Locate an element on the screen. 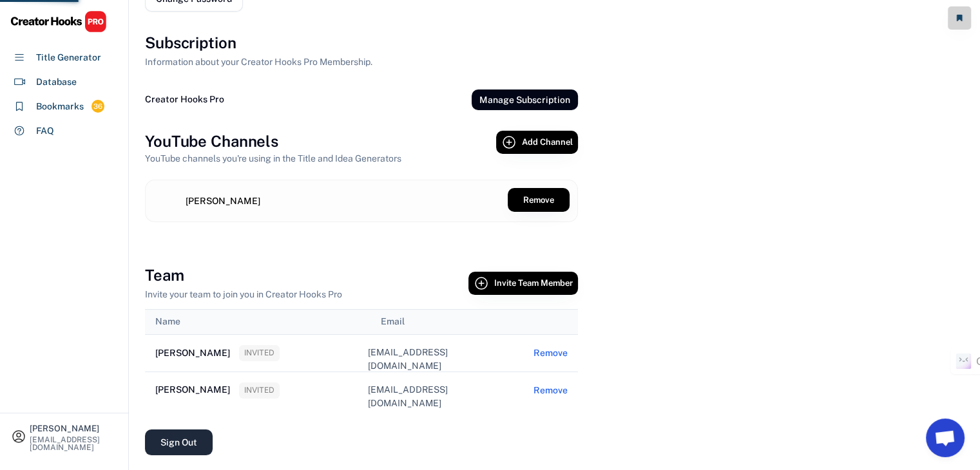 The image size is (980, 470). div: FAQ is located at coordinates (45, 131).